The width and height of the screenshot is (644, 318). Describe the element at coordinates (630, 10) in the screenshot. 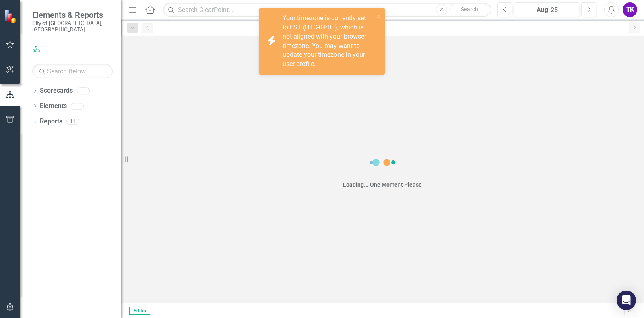

I see `div: TK` at that location.